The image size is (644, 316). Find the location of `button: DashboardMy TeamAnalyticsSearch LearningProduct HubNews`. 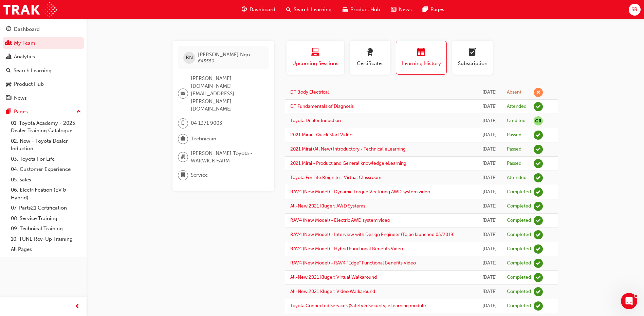

button: DashboardMy TeamAnalyticsSearch LearningProduct HubNews is located at coordinates (43, 63).